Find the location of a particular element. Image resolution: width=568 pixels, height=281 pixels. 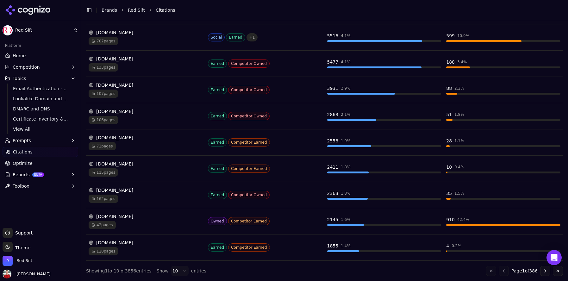

span: 42 pages is located at coordinates (102, 225).